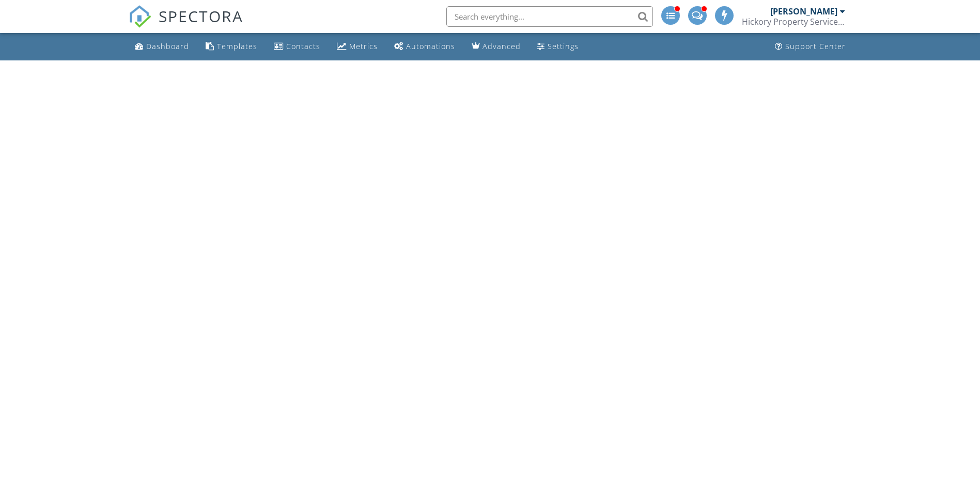  Describe the element at coordinates (502, 46) in the screenshot. I see `div: Advanced` at that location.